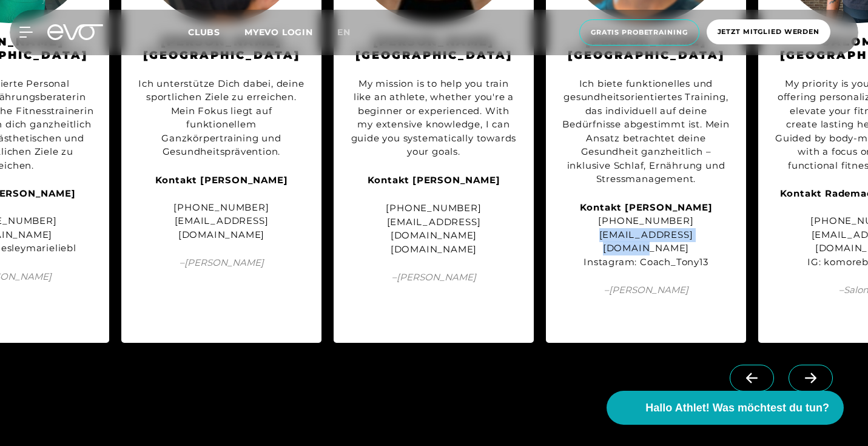  What do you see at coordinates (725, 407) in the screenshot?
I see `button: Hallo Athlet! Was möchtest du tun?` at bounding box center [725, 407].